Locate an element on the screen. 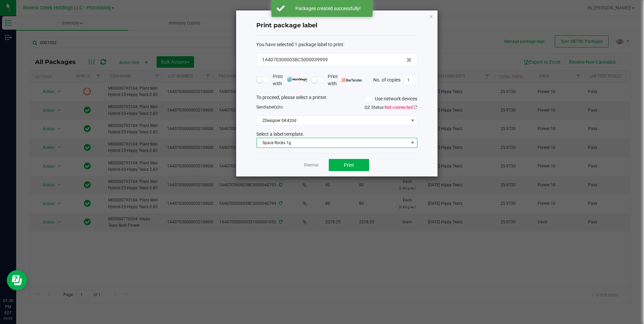  span: ZDesigner GK420d is located at coordinates (333, 121).